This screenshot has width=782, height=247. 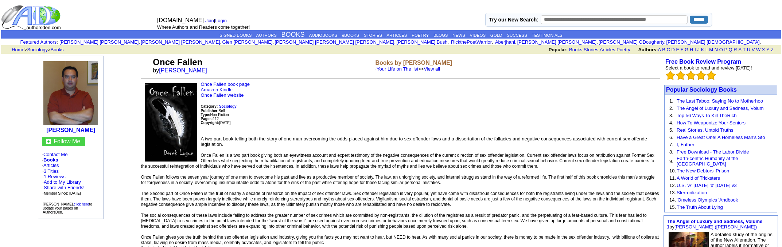 What do you see at coordinates (682, 50) in the screenshot?
I see `a: F` at bounding box center [682, 50].